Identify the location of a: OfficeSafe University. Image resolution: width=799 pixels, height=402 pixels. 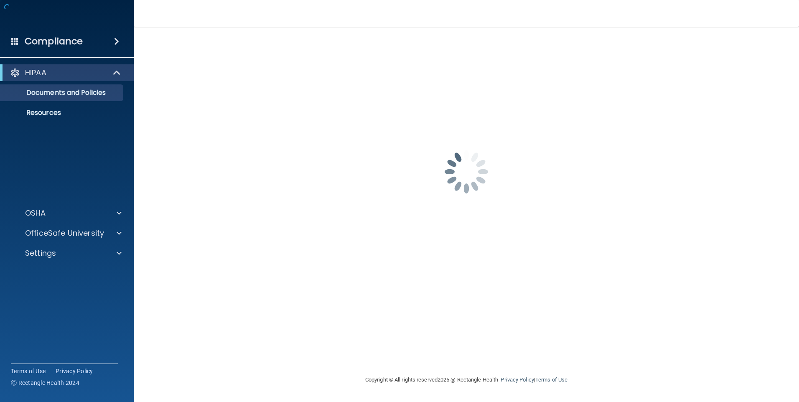
(66, 233).